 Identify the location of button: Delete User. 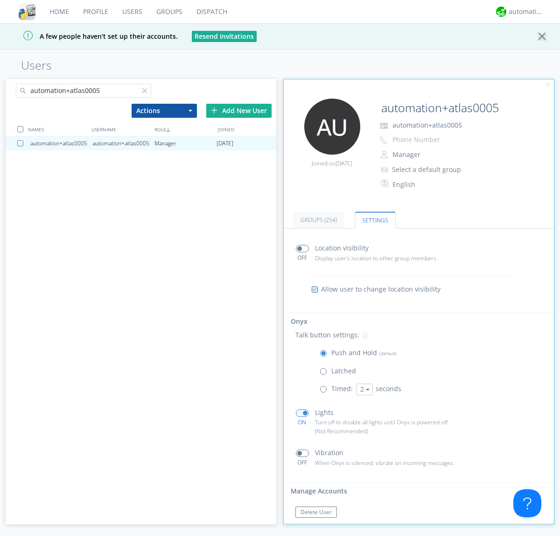
(316, 512).